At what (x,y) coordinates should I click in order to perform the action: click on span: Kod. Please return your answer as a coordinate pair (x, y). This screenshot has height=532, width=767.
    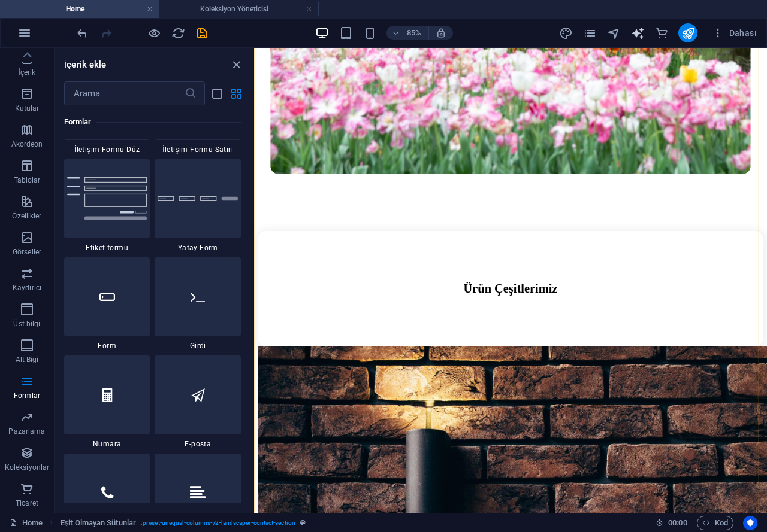
    Looking at the image, I should click on (714, 523).